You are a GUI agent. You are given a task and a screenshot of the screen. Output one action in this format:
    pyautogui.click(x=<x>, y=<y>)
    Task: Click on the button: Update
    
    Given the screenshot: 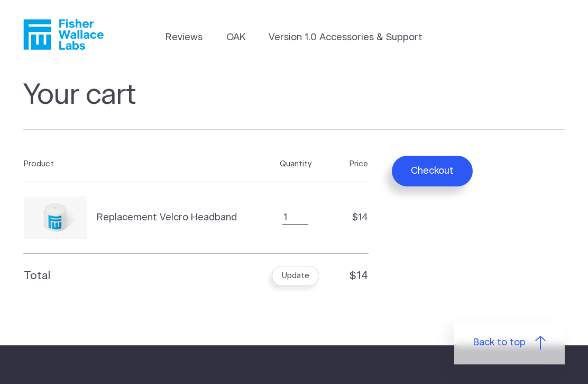 What is the action you would take?
    pyautogui.click(x=296, y=276)
    